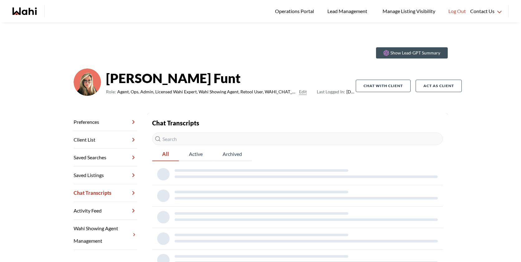  What do you see at coordinates (105, 140) in the screenshot?
I see `a: Client List` at bounding box center [105, 140].